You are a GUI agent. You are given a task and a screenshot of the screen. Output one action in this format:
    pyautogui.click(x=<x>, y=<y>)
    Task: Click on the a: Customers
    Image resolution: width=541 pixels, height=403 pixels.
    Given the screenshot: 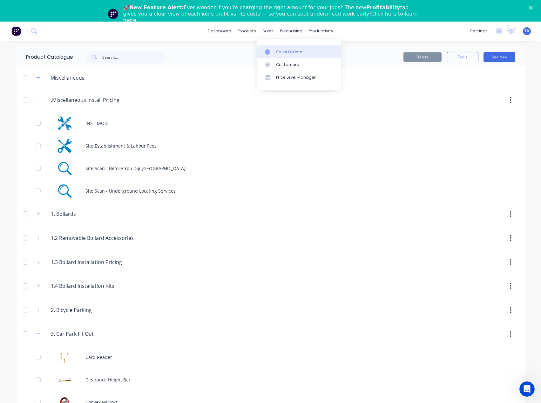 What is the action you would take?
    pyautogui.click(x=299, y=65)
    